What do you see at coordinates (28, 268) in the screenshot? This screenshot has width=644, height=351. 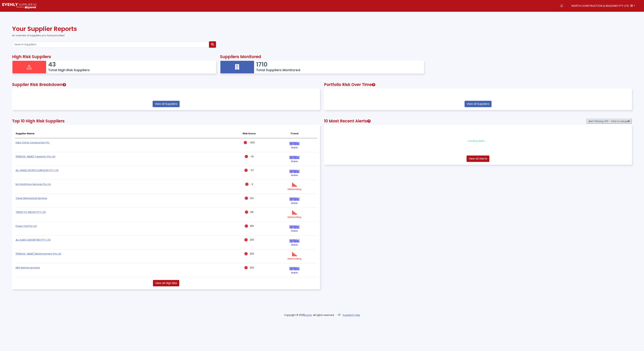 I see `a: NRG Reinforcements` at bounding box center [28, 268].